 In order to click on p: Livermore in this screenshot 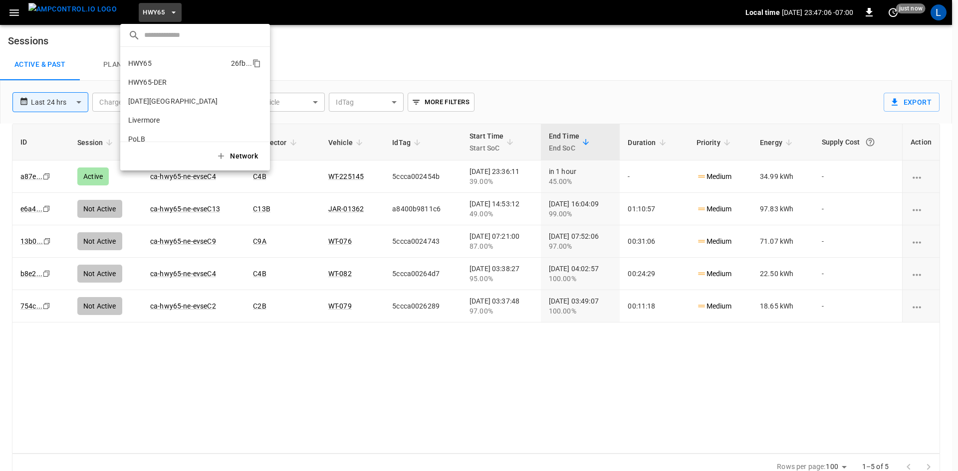, I will do `click(178, 120)`.